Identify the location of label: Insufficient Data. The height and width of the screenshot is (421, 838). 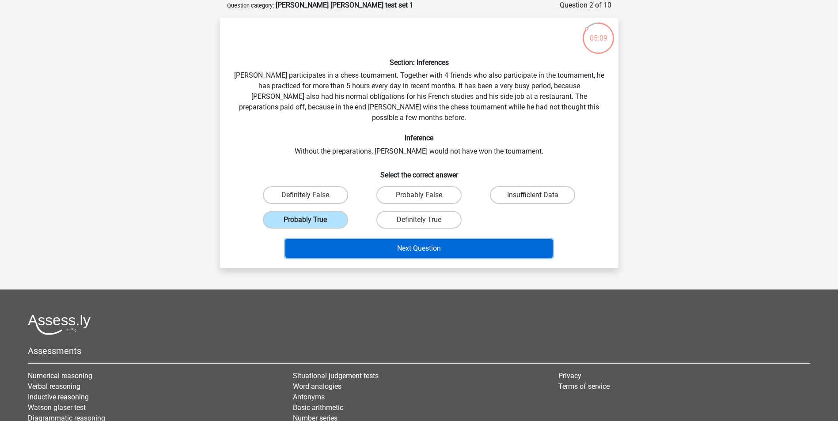
(532, 195).